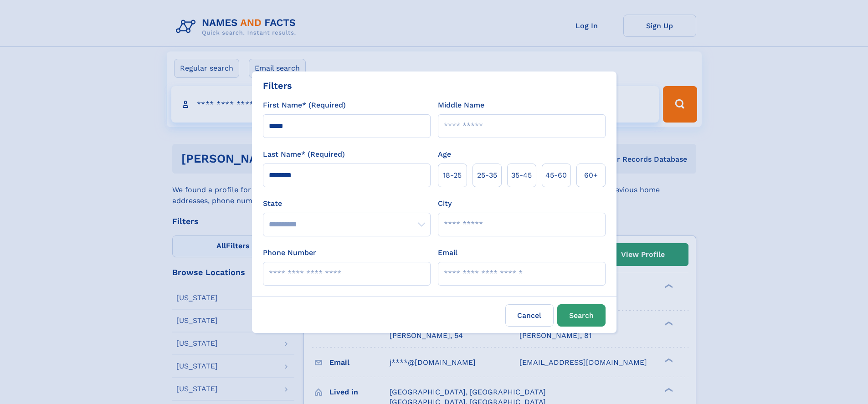  Describe the element at coordinates (556, 176) in the screenshot. I see `span: 45‑60` at that location.